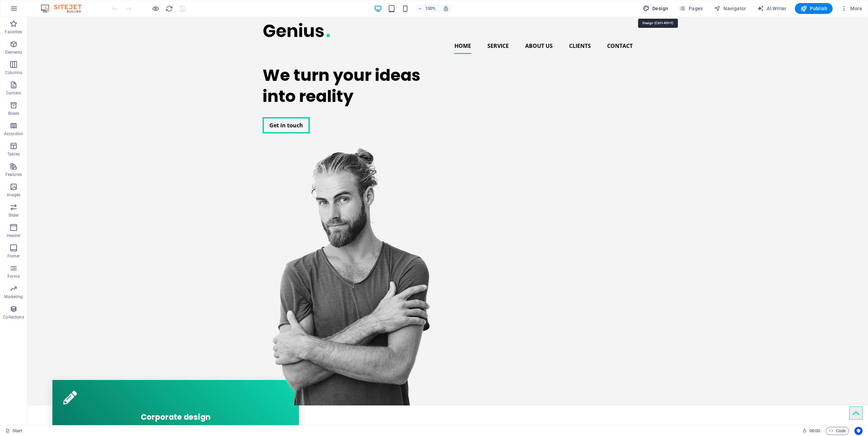  I want to click on span: AI Writer, so click(772, 8).